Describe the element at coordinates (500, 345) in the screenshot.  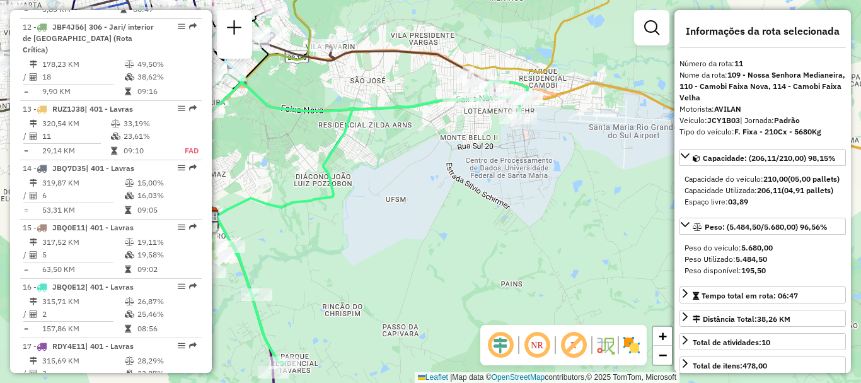
I see `span: Ocultar deslocamento` at that location.